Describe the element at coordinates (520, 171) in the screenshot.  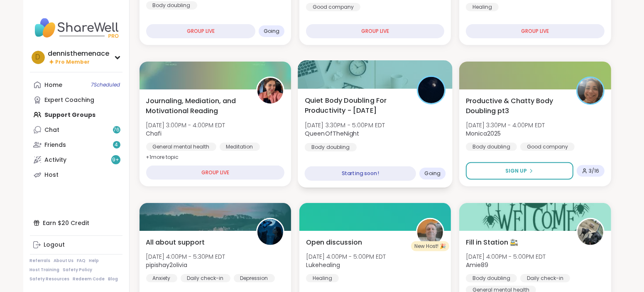
I see `button: Sign Up` at that location.